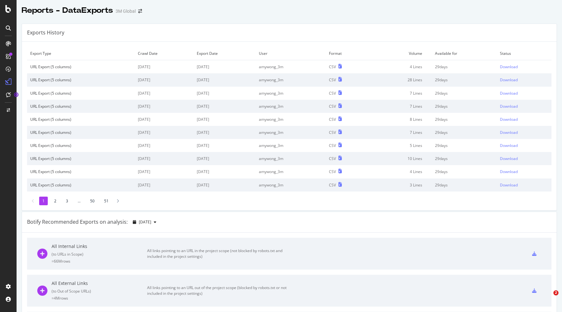 This screenshot has width=562, height=312. What do you see at coordinates (99, 283) in the screenshot?
I see `div: All External Links` at bounding box center [99, 283].